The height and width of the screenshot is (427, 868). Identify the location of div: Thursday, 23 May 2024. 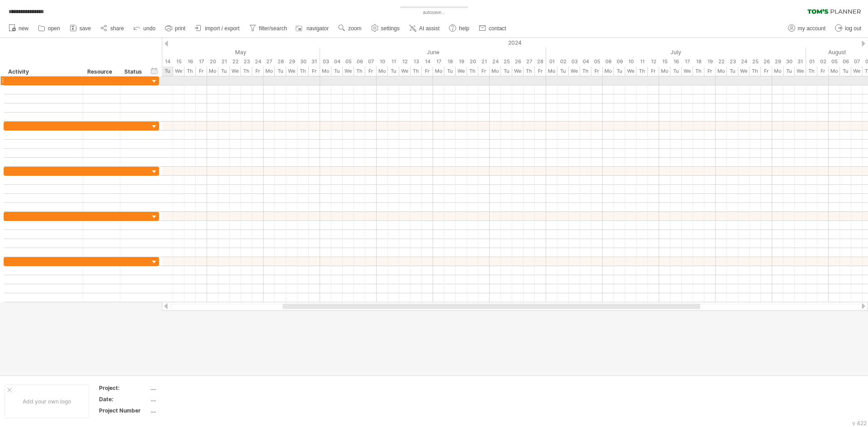
(246, 62).